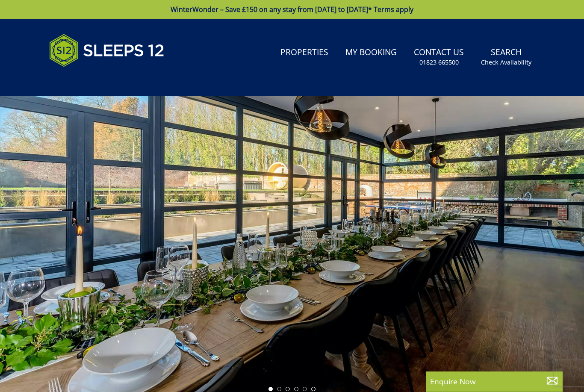 This screenshot has height=392, width=584. What do you see at coordinates (507, 62) in the screenshot?
I see `small: Check Availability` at bounding box center [507, 62].